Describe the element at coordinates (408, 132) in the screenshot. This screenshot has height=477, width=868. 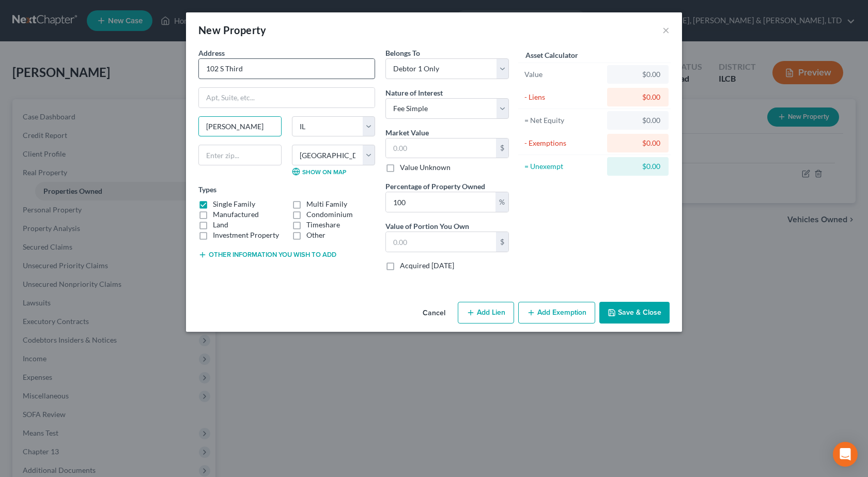
I see `label: Market Value` at that location.